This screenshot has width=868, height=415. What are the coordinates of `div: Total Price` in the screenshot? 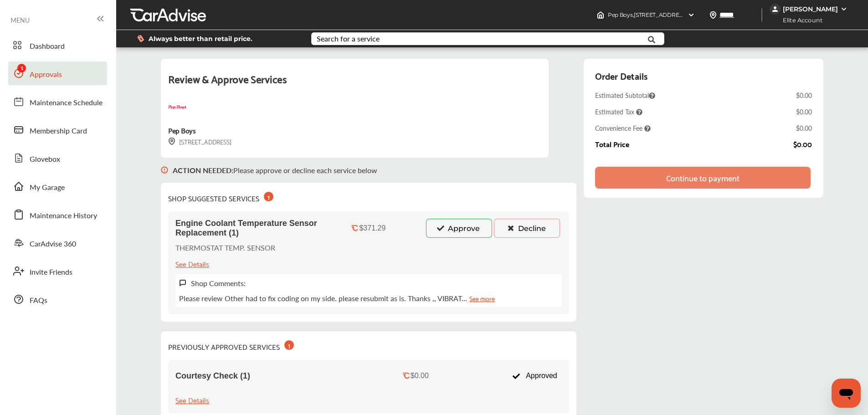 It's located at (612, 144).